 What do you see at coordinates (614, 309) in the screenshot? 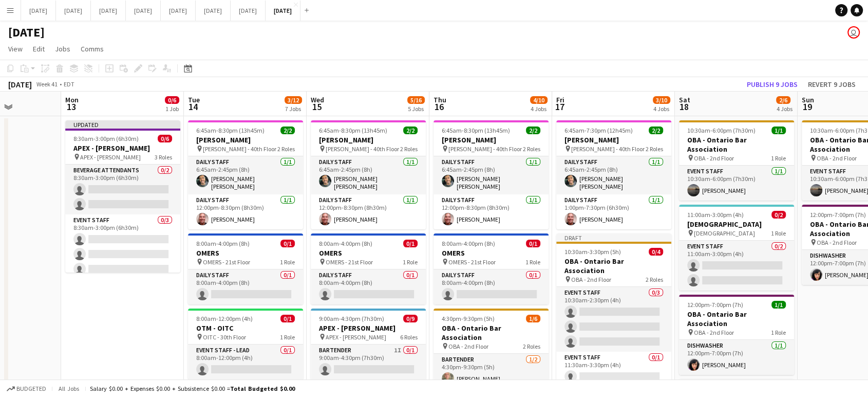
I see `app-job-card: Draft10:30am-3:30pm (5h)0/4OBA - Ontario Bar Association OBA - 2nd Floor2 RolesEvent Staff0/310:3...` at bounding box center [614, 309].